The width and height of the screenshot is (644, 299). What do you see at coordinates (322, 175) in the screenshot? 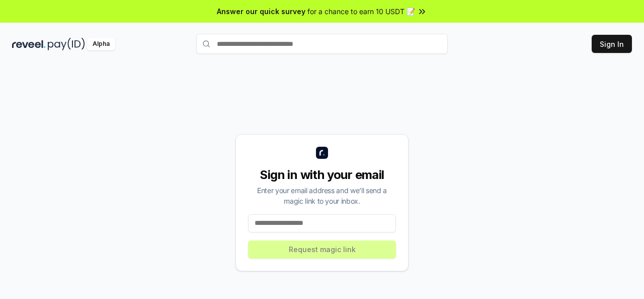
I see `div: Sign in with your email` at bounding box center [322, 175].